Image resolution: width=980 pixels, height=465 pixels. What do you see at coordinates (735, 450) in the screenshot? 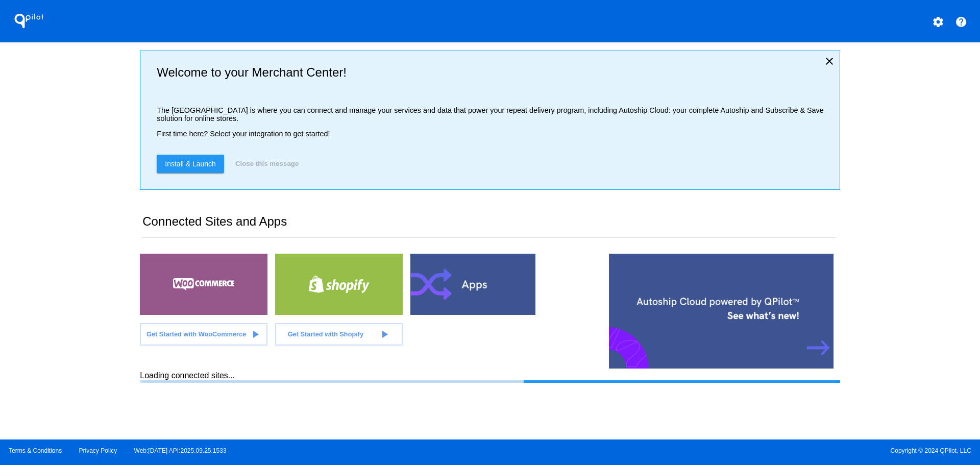
I see `span: Copyright © 2024 QPilot, LLC` at bounding box center [735, 450].